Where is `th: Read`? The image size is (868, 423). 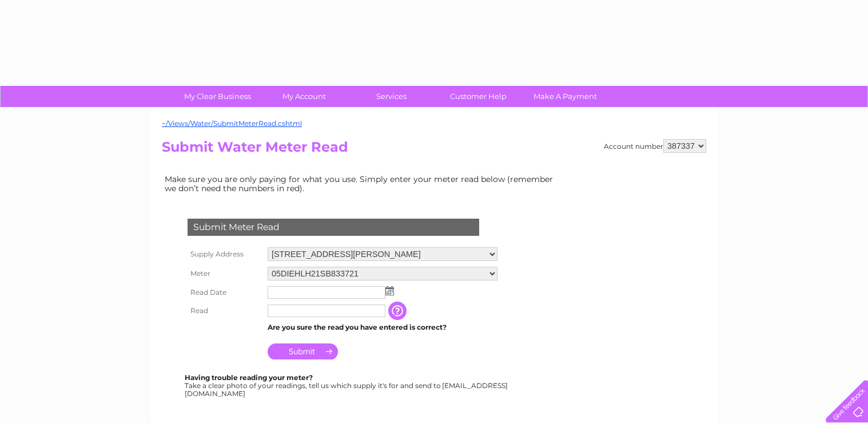 th: Read is located at coordinates (225, 311).